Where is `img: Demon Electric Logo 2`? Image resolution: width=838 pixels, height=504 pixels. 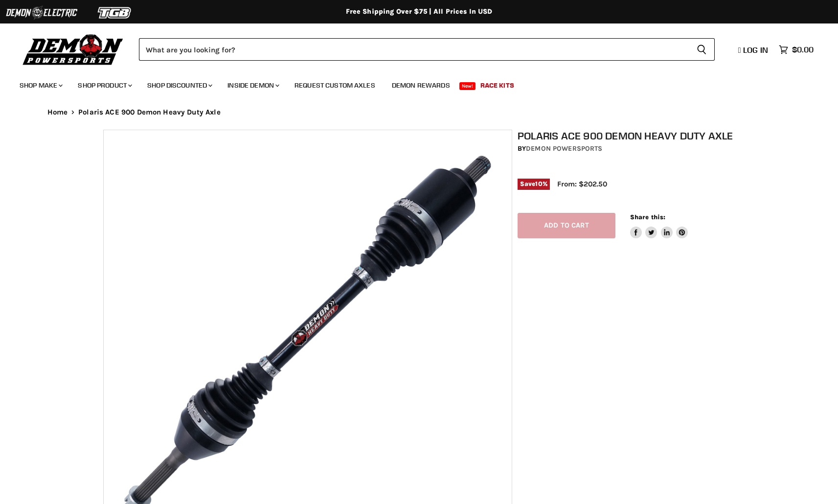 img: Demon Electric Logo 2 is located at coordinates (42, 13).